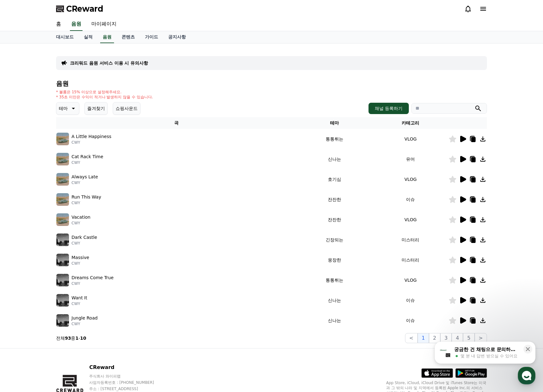 The height and width of the screenshot is (392, 543). I want to click on span: 홈, so click(22, 212).